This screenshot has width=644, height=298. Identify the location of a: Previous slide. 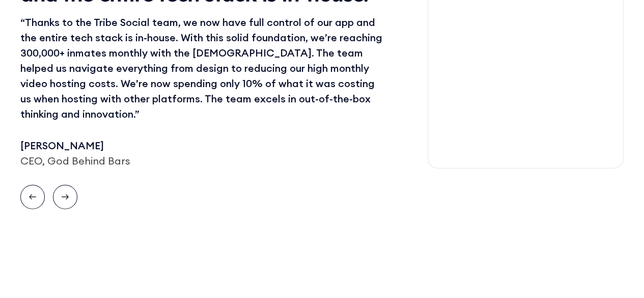
(33, 197).